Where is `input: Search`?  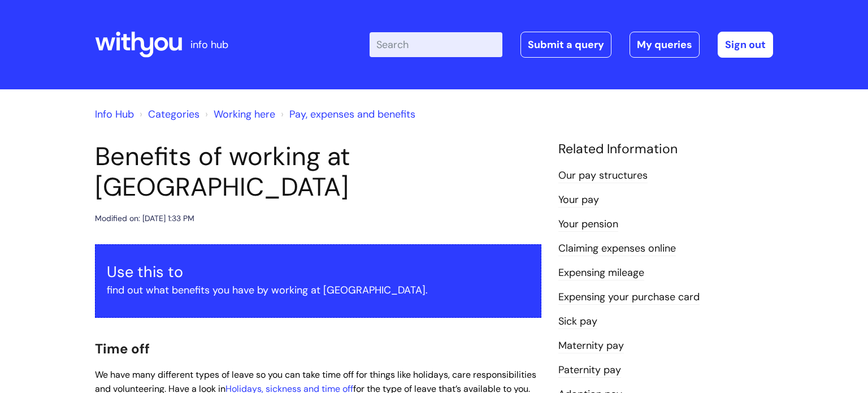
input: Search is located at coordinates (436, 45).